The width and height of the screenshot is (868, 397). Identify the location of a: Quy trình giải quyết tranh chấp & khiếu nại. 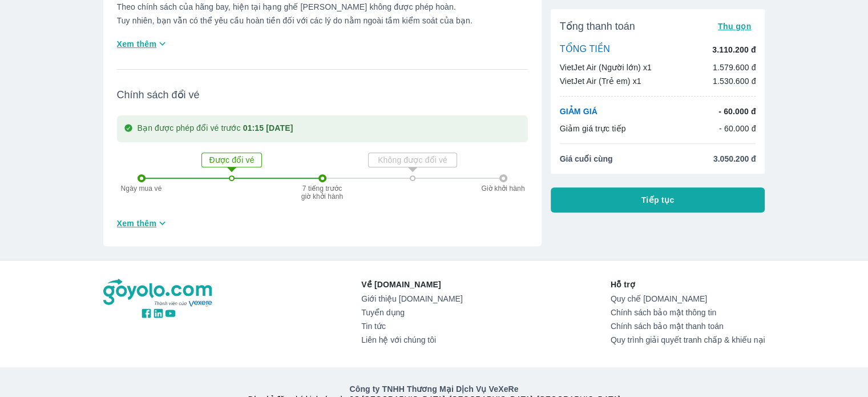
(687, 340).